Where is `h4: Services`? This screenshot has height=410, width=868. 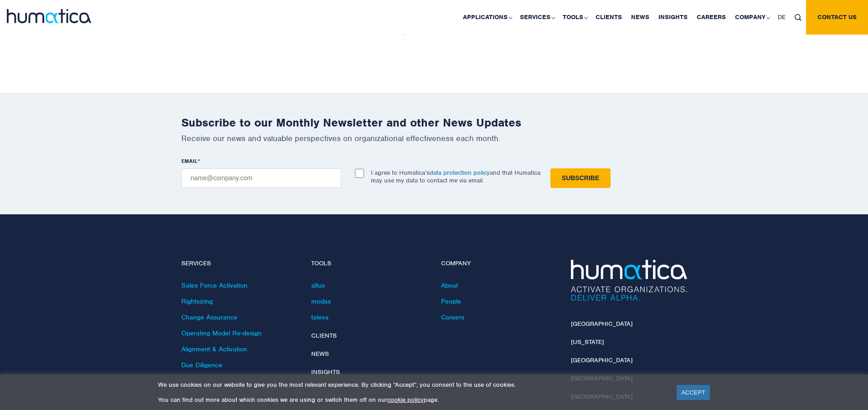
h4: Services is located at coordinates (239, 264).